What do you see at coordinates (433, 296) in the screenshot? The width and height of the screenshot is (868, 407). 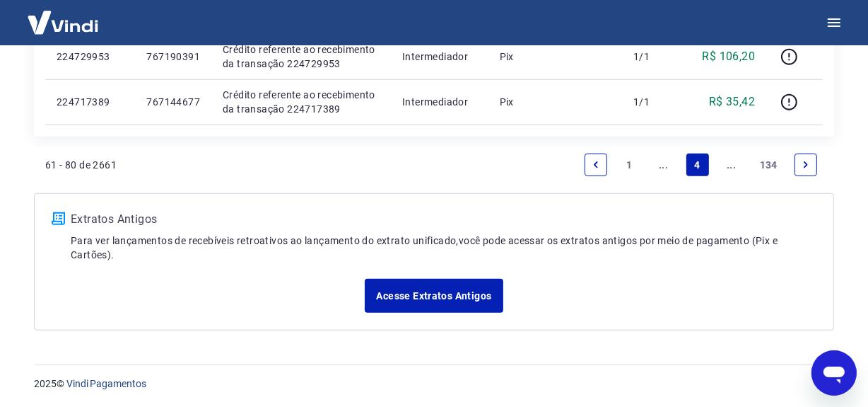 I see `a: Acesse Extratos Antigos` at bounding box center [433, 296].